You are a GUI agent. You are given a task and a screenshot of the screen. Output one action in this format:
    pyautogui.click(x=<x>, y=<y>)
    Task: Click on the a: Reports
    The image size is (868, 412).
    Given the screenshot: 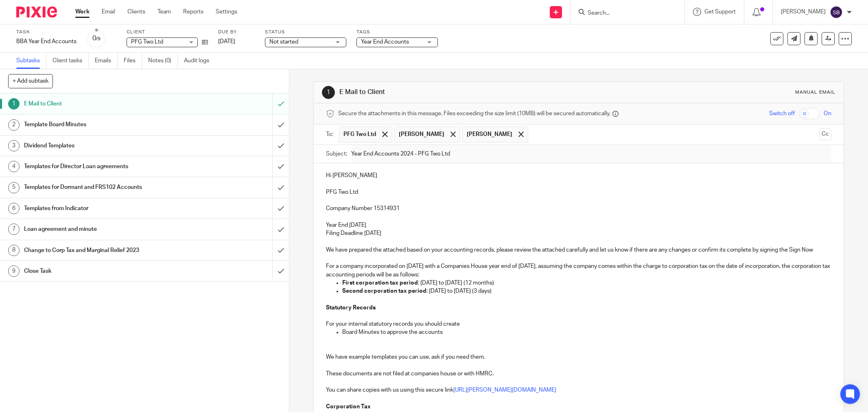 What is the action you would take?
    pyautogui.click(x=193, y=12)
    